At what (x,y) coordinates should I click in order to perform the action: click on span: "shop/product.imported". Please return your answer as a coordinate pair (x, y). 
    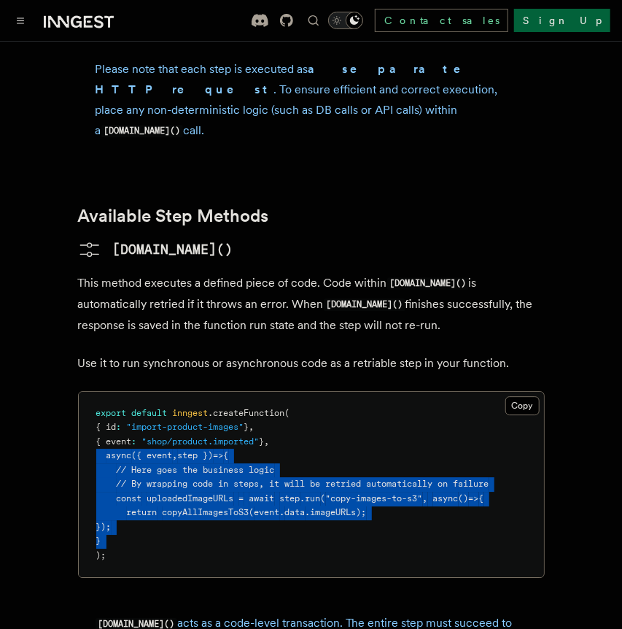
    Looking at the image, I should click on (201, 441).